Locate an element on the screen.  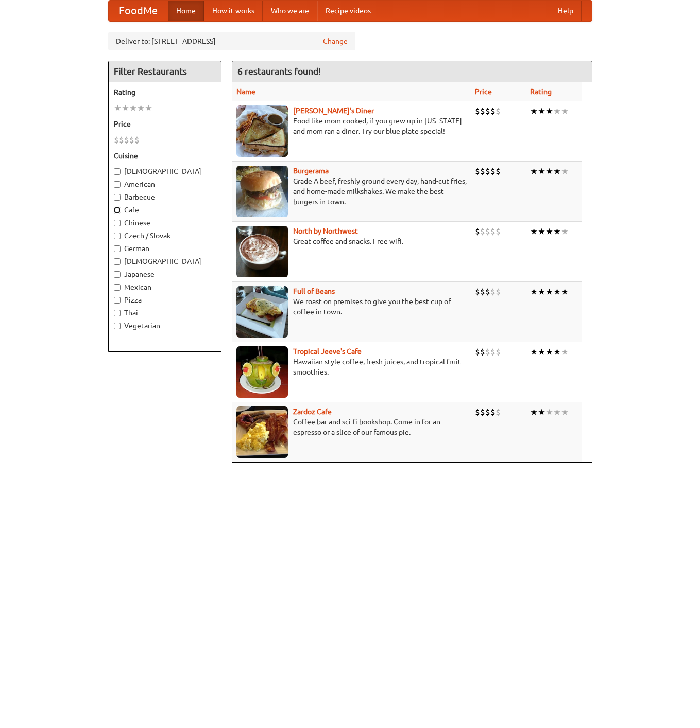
a: FoodMe is located at coordinates (138, 11).